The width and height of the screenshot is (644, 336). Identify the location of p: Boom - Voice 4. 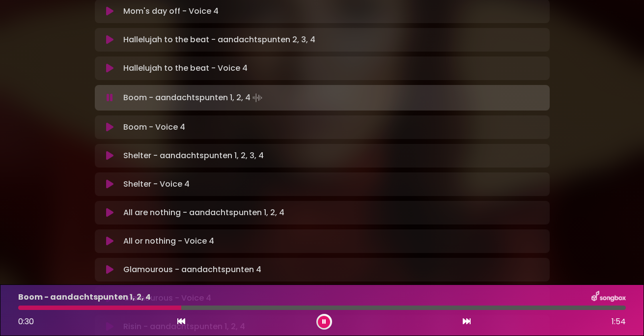
(154, 127).